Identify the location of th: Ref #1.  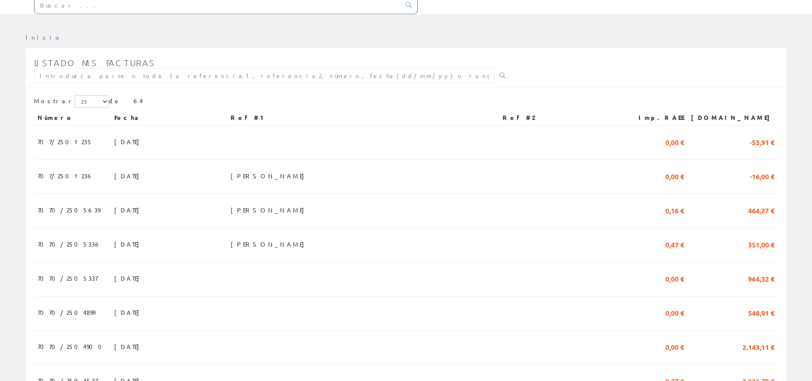
(363, 118).